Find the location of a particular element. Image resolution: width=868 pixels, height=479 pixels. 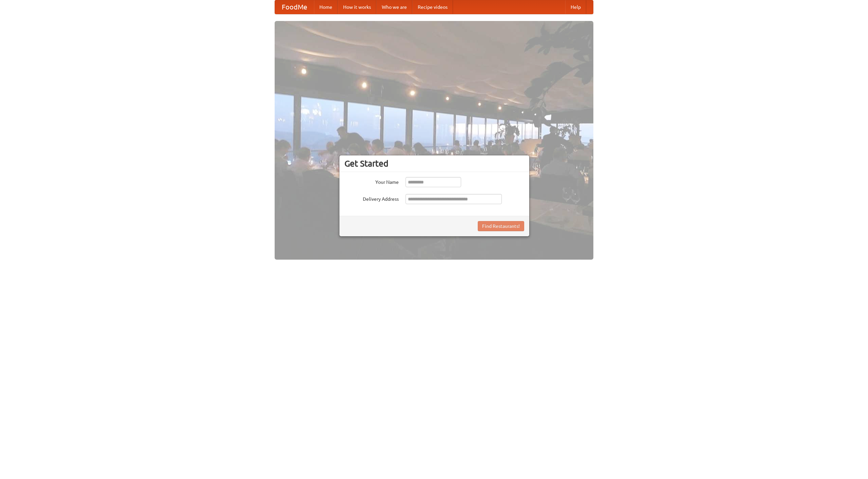

a: Recipe videos is located at coordinates (432, 7).